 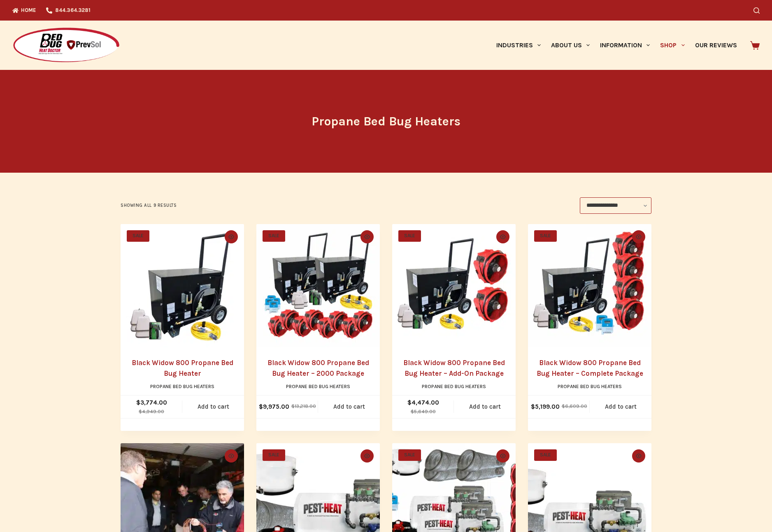 What do you see at coordinates (625, 46) in the screenshot?
I see `a: Information` at bounding box center [625, 46].